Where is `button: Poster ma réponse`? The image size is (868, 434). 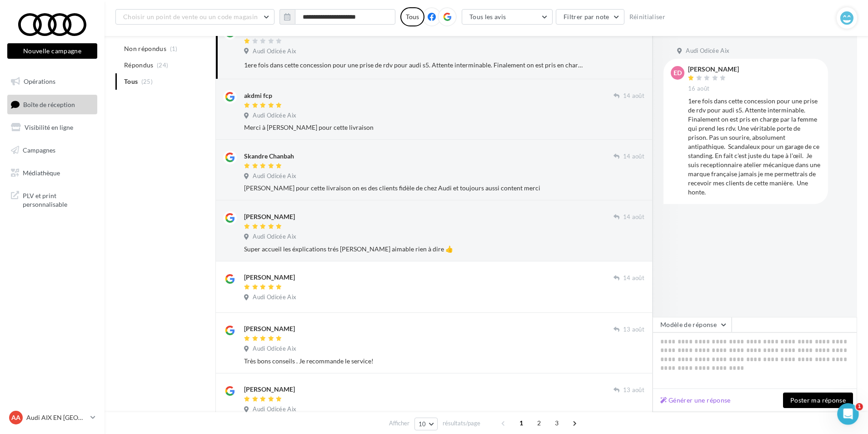
button: Poster ma réponse is located at coordinates (818, 400).